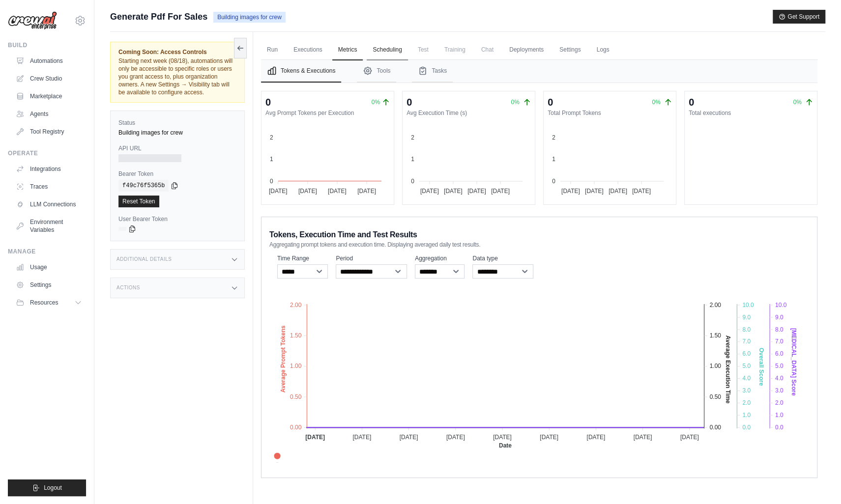 The width and height of the screenshot is (841, 504). I want to click on span: Coming Soon: Access Controls, so click(178, 52).